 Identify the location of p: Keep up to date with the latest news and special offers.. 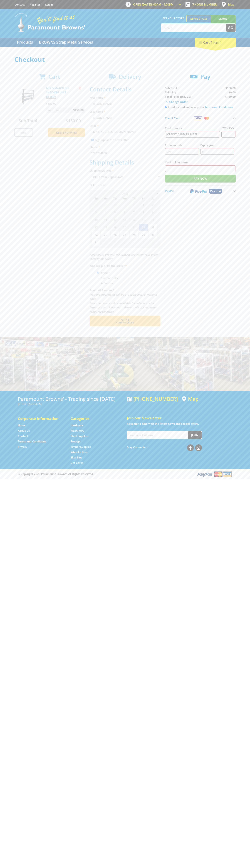
(180, 423).